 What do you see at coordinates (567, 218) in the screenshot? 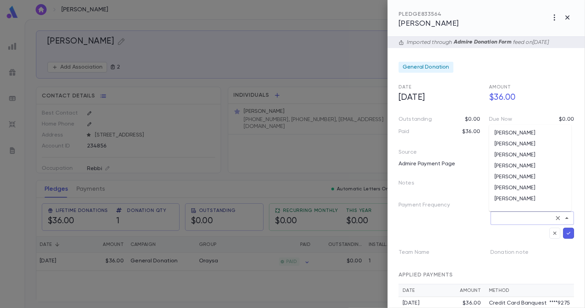
I see `button: Close` at bounding box center [567, 218].